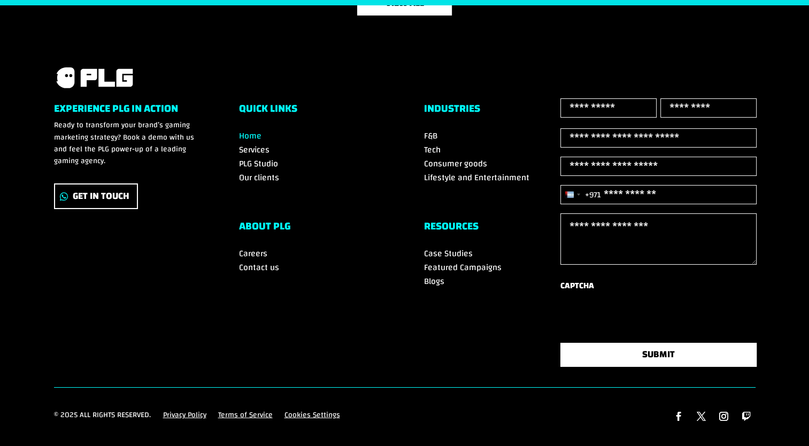 This screenshot has height=446, width=809. What do you see at coordinates (456, 164) in the screenshot?
I see `a: Consumer goods` at bounding box center [456, 164].